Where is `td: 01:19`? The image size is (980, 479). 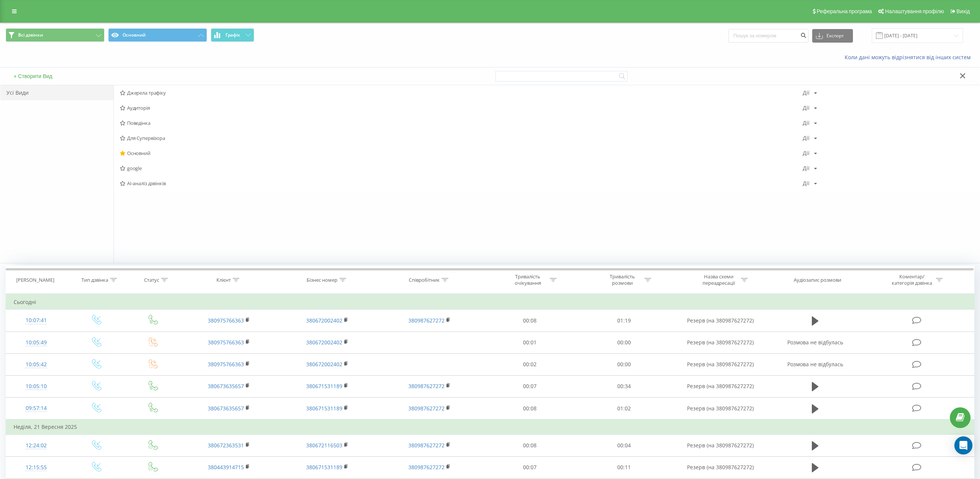 td: 01:19 is located at coordinates (624, 320).